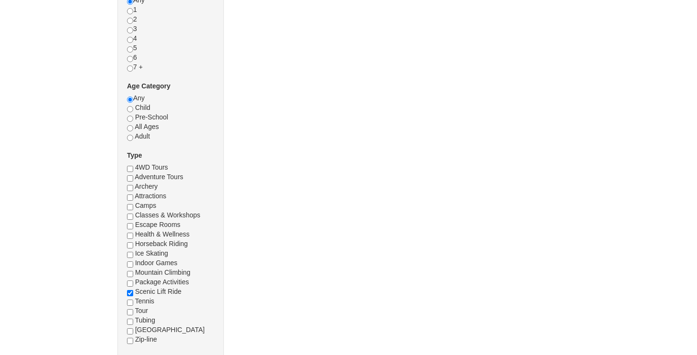  Describe the element at coordinates (151, 117) in the screenshot. I see `span: Pre-School` at that location.